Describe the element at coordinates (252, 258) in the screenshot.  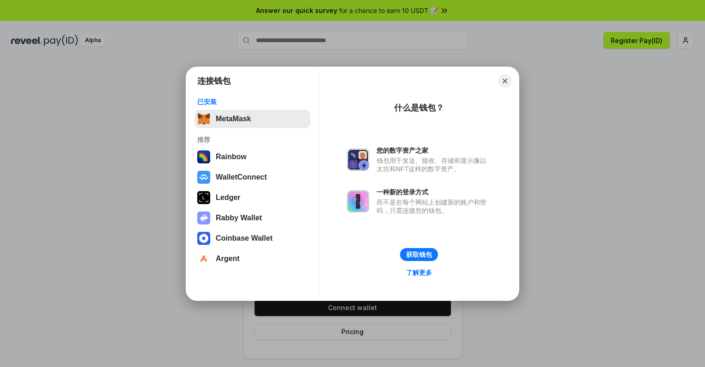
I see `button: Argent` at that location.